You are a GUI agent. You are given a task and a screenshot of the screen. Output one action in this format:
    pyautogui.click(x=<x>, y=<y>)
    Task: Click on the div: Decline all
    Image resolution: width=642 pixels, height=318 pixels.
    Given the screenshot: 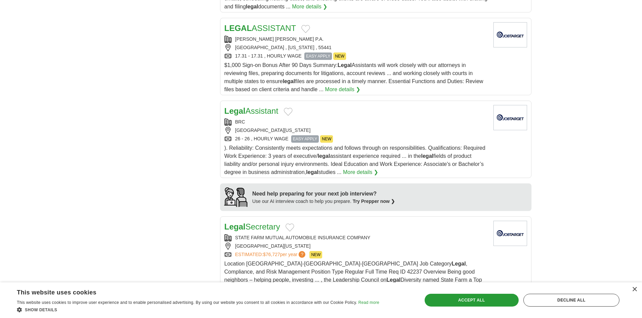 What is the action you would take?
    pyautogui.click(x=571, y=300)
    